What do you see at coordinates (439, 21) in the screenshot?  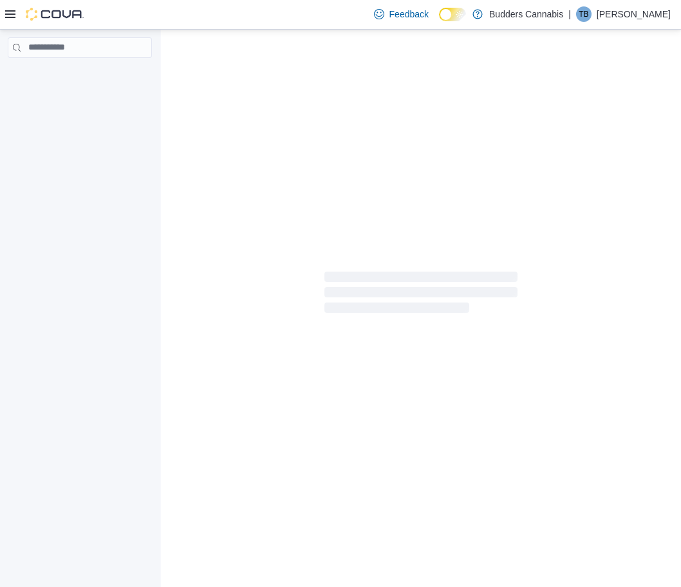 I see `span: Dark Mode` at bounding box center [439, 21].